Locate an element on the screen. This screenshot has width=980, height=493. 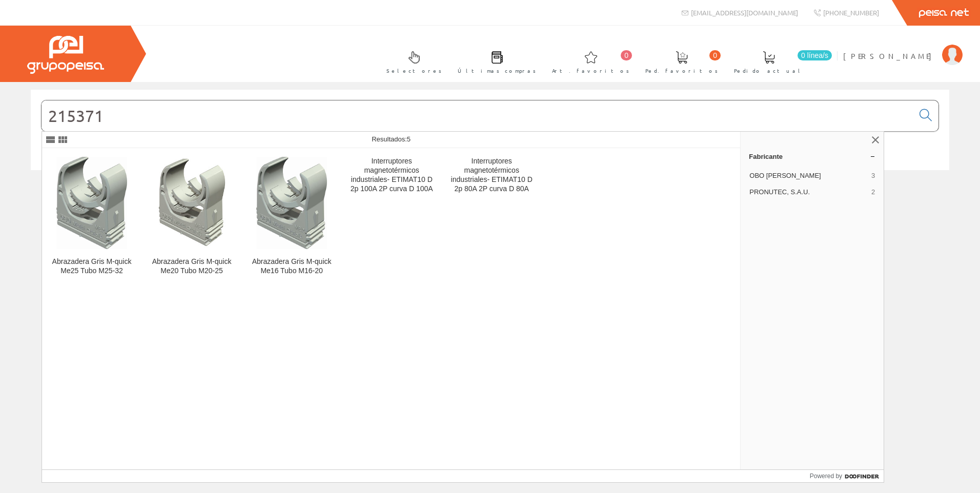
a: Interruptores magnetotérmicos industriales- ETIMAT10 D 2p 100A 2P curva D 100A is located at coordinates (392, 218).